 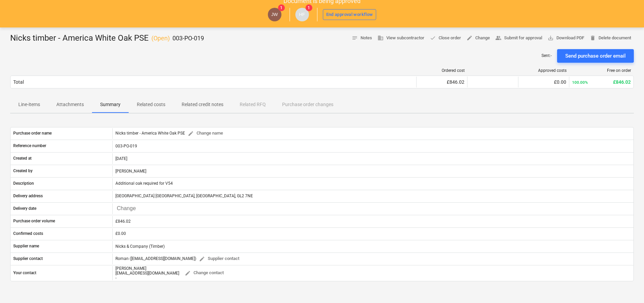 I want to click on div: Harry Ford, so click(x=302, y=15).